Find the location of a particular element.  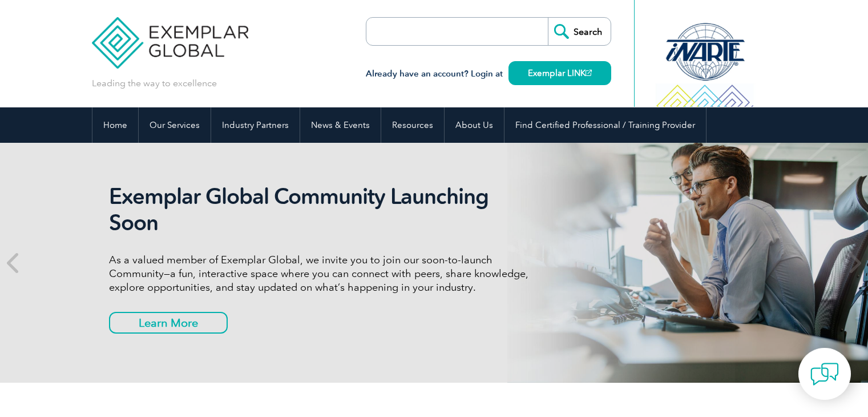

a: News & Events is located at coordinates (340, 125).